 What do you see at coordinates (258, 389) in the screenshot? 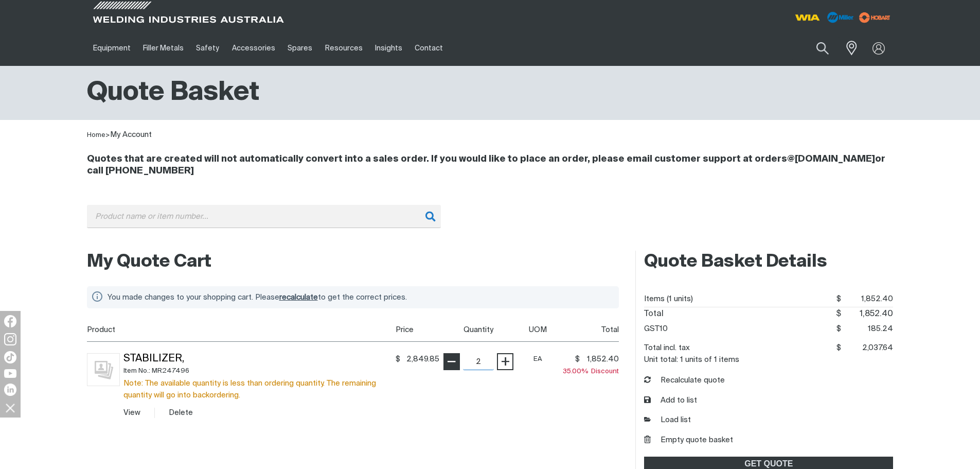
I see `div: Note: The available quantity is less than ordering quantity. The remaining quantity will go into ...` at bounding box center [258, 389].